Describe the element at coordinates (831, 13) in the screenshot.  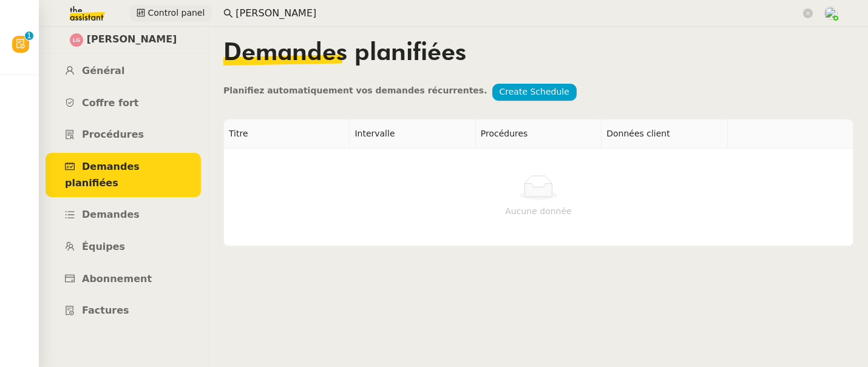
I see `img: users%2FNTfmycKsCFdqp6LX6USf2FmuPJo2%2Favatar%2Fprofile-pic%20(1).png` at that location.